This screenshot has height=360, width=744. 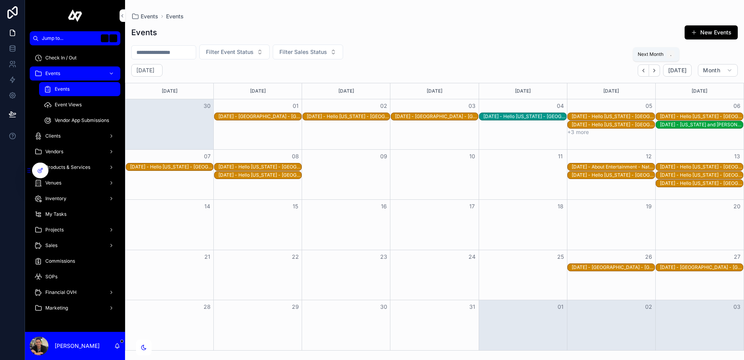 I want to click on button: 21, so click(x=207, y=257).